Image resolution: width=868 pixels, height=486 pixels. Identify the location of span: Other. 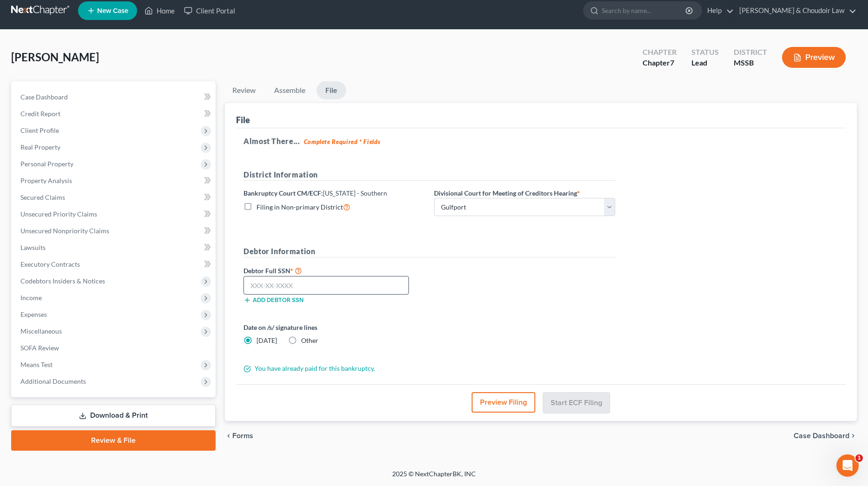
(310, 339).